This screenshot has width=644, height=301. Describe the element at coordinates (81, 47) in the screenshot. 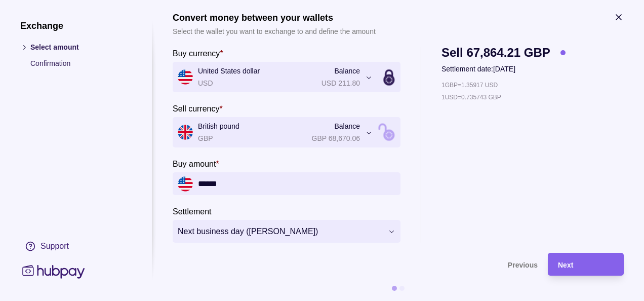

I see `p: Select amount` at that location.